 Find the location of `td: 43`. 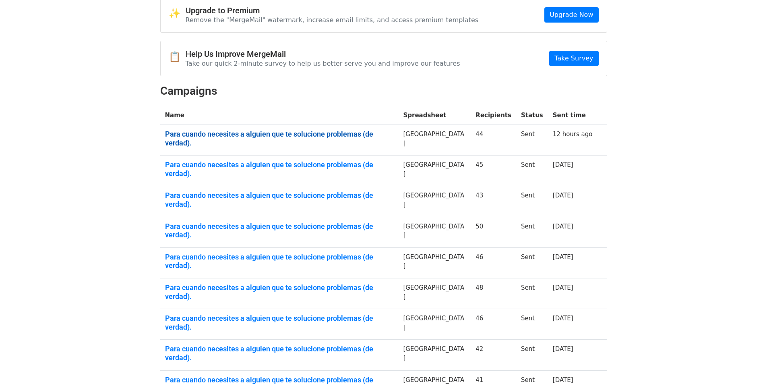

td: 43 is located at coordinates (493, 201).